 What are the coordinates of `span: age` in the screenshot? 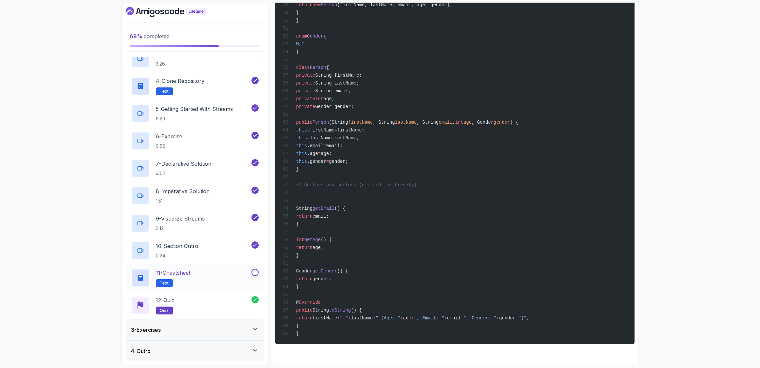 It's located at (467, 122).